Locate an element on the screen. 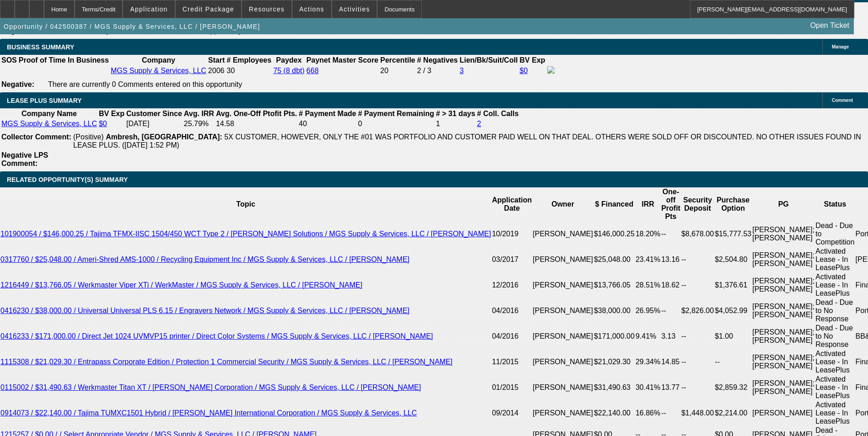  th: Status is located at coordinates (835, 205).